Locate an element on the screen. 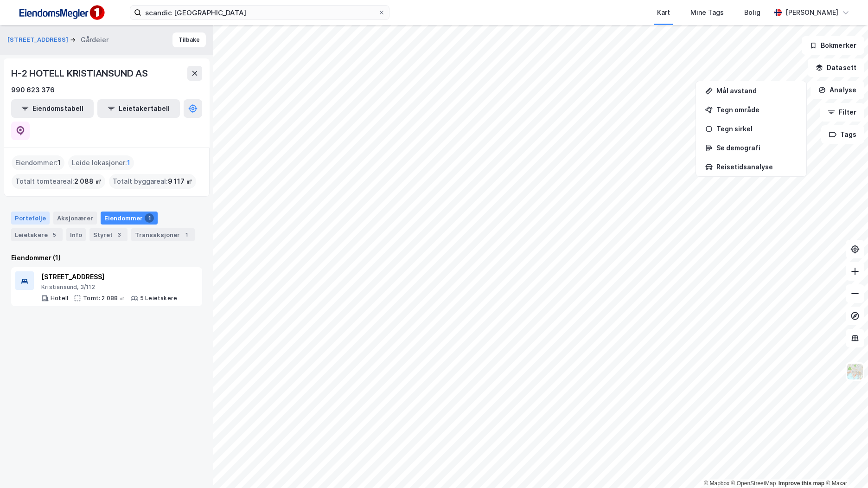  button: Bokmerker is located at coordinates (833, 46).